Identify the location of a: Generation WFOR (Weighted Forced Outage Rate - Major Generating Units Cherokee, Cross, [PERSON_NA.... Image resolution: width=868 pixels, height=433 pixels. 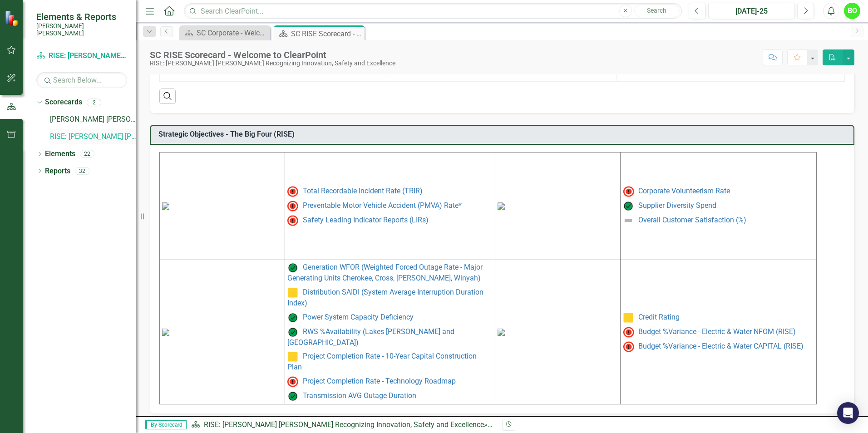
(385, 273).